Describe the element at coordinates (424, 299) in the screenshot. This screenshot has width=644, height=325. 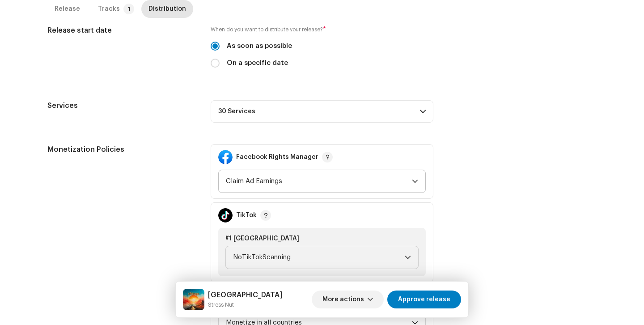
I see `button: Approve release` at that location.